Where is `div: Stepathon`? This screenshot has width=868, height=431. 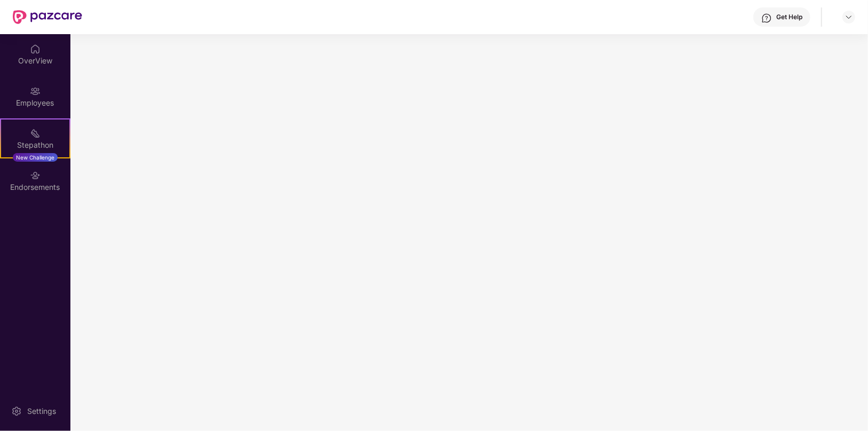
div: Stepathon is located at coordinates (35, 145).